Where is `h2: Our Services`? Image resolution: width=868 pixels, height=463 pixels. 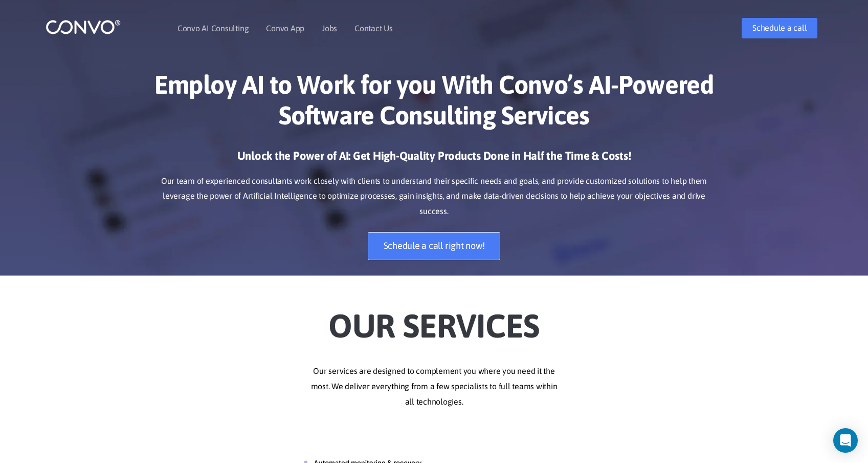
h2: Our Services is located at coordinates (434, 319).